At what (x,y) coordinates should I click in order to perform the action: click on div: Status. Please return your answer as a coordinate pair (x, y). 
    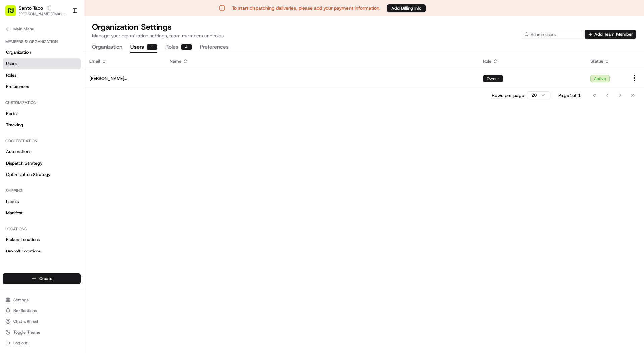
    Looking at the image, I should click on (605, 61).